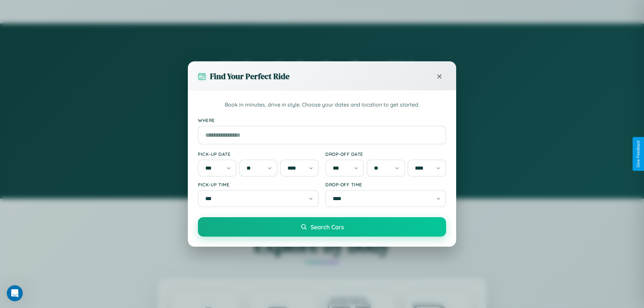  What do you see at coordinates (322, 227) in the screenshot?
I see `button: Search Cars` at bounding box center [322, 227].